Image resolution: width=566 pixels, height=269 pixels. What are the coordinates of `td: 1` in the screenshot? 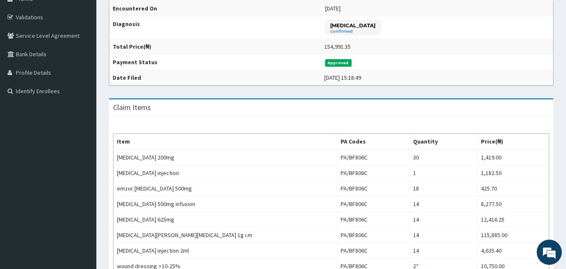 It's located at (444, 173).